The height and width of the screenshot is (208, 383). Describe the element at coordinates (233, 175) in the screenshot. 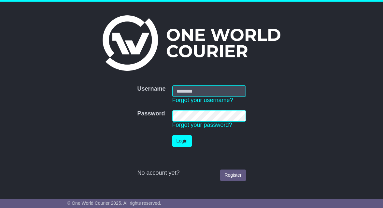

I see `a: Register` at that location.